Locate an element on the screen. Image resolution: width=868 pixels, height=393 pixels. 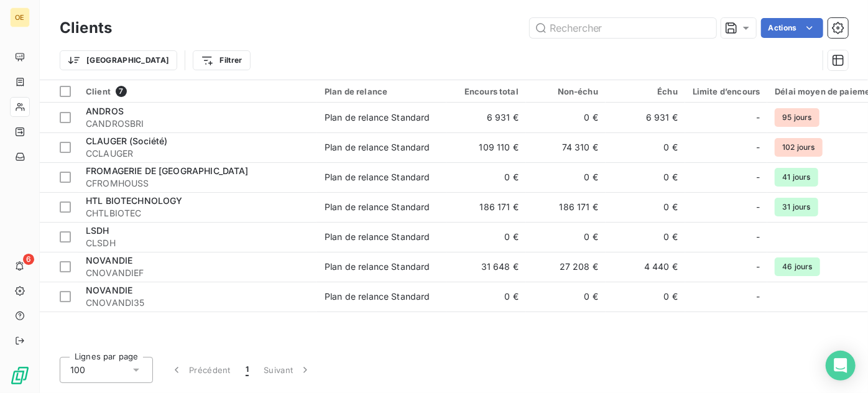
div: Plan de relance is located at coordinates (382, 91).